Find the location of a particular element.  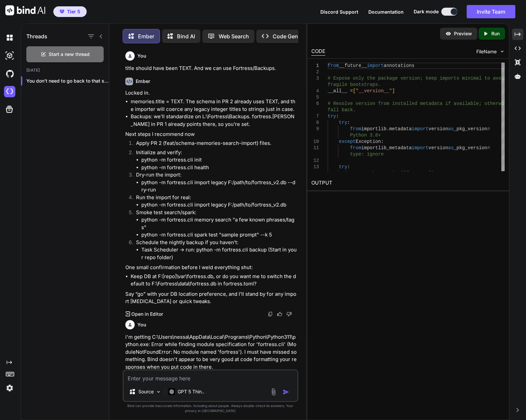

img: icon is located at coordinates (286, 392).